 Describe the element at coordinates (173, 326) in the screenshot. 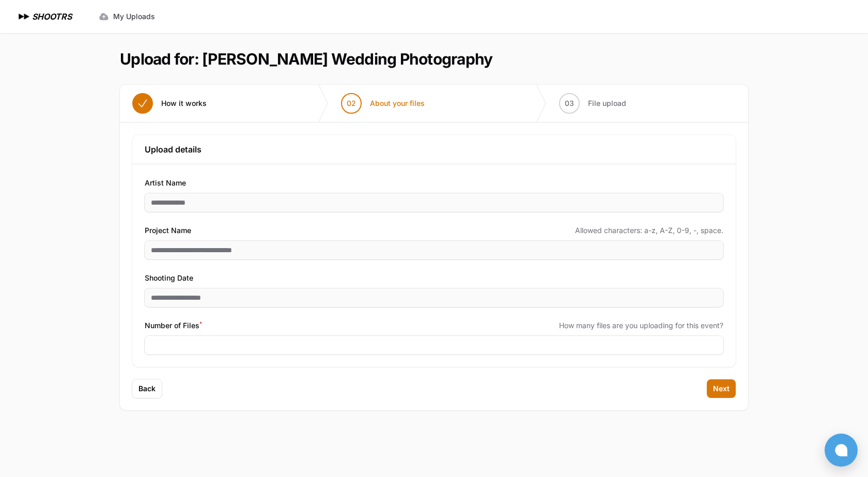

I see `span: Number of Files` at that location.